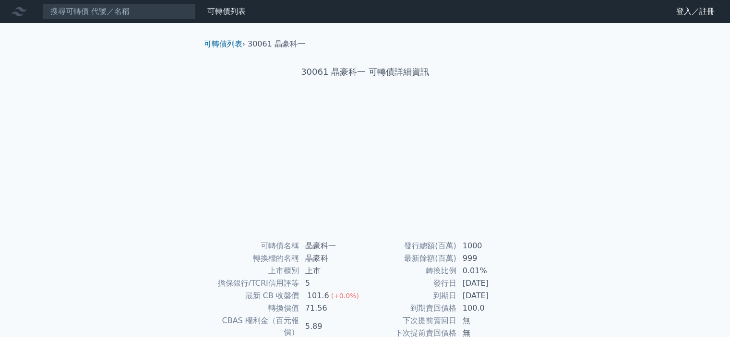 This screenshot has width=730, height=337. Describe the element at coordinates (365, 72) in the screenshot. I see `h1: 30061 晶豪科一 可轉債詳細資訊` at that location.